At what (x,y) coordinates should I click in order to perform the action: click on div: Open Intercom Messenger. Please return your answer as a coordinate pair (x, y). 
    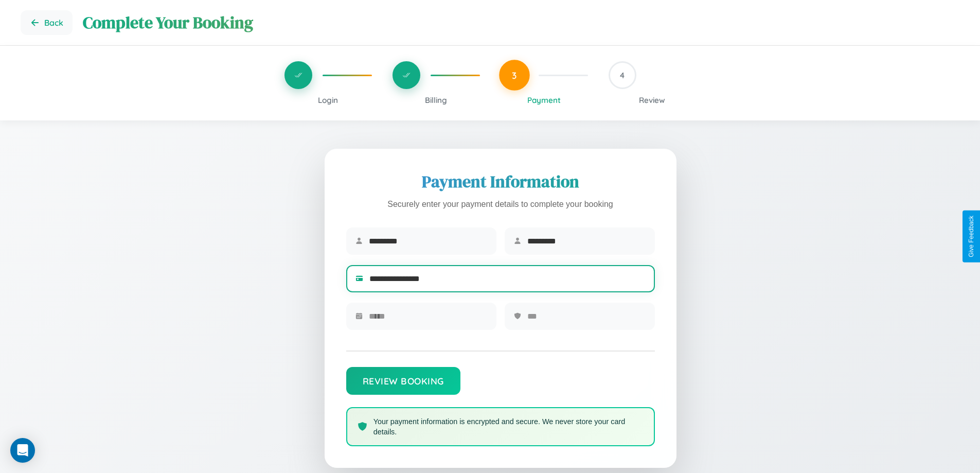
    Looking at the image, I should click on (23, 450).